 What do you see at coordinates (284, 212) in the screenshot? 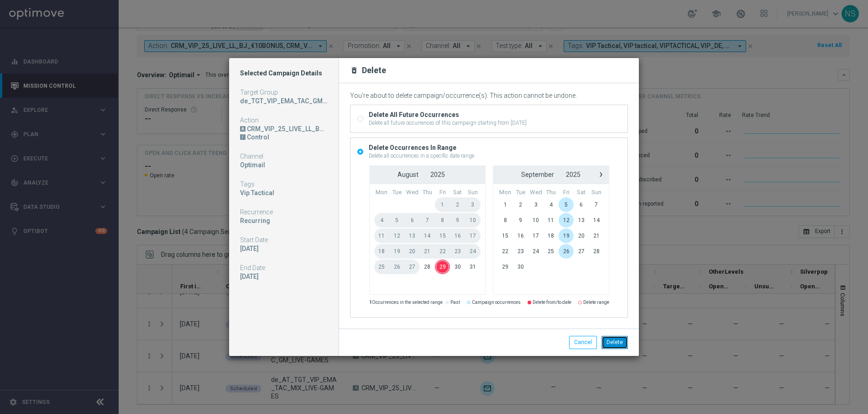
I see `div: Recurrence` at bounding box center [284, 212].